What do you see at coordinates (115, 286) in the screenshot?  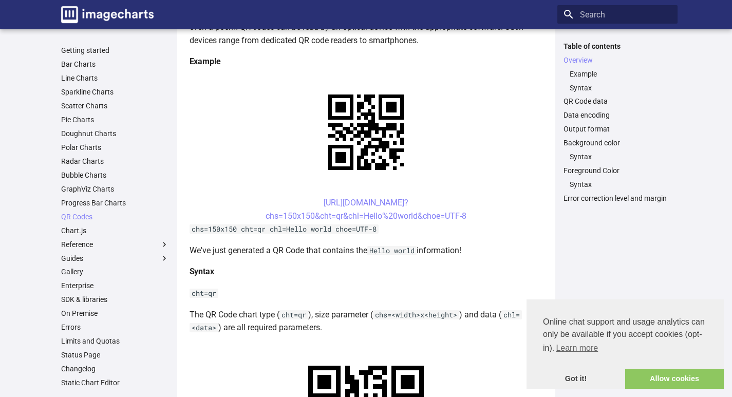 I see `a: Enterprise` at bounding box center [115, 286].